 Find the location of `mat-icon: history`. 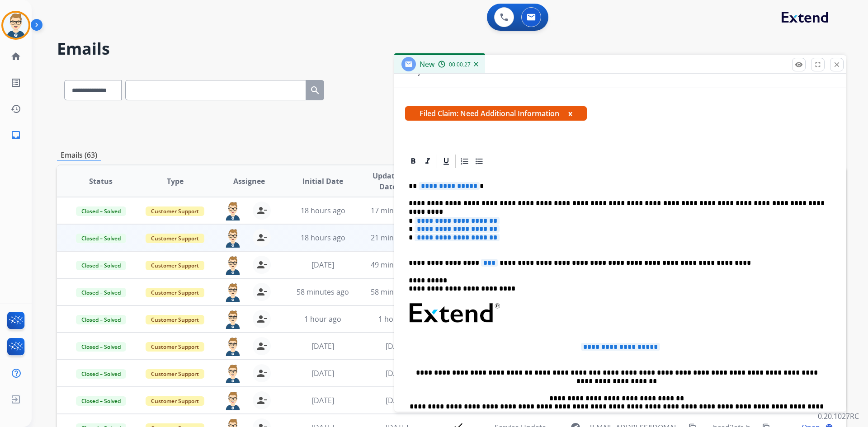

mat-icon: history is located at coordinates (16, 109).